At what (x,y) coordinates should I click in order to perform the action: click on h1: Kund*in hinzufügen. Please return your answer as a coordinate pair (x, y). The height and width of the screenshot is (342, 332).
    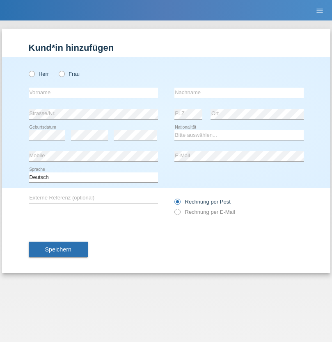
    Looking at the image, I should click on (166, 48).